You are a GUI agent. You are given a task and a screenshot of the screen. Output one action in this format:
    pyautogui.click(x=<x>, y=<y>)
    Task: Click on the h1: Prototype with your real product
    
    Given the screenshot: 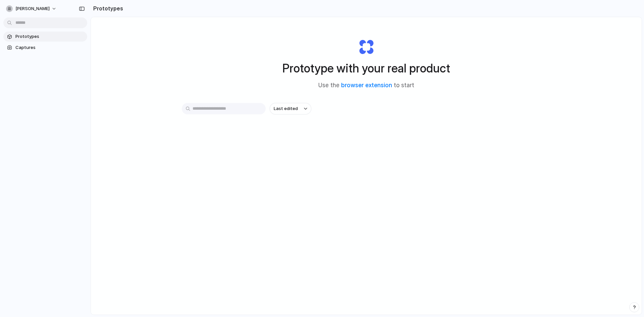 What is the action you would take?
    pyautogui.click(x=366, y=68)
    